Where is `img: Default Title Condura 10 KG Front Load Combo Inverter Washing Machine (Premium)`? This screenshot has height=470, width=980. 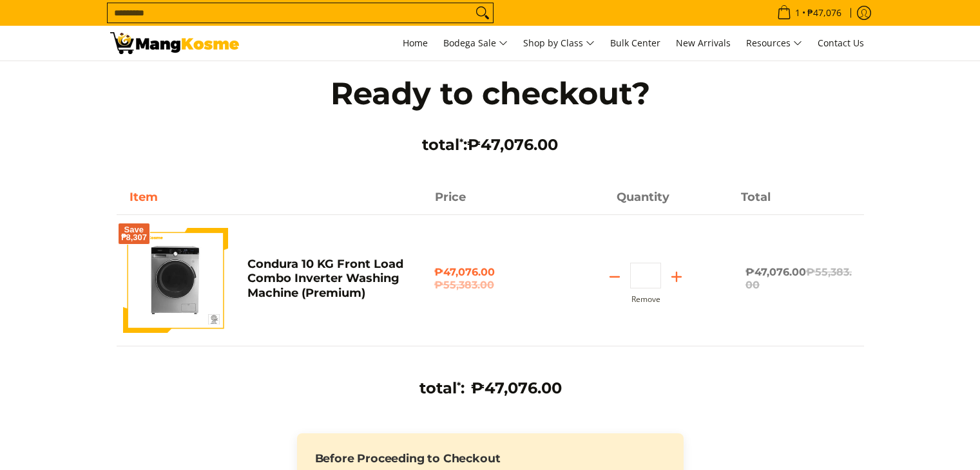
img: Default Title Condura 10 KG Front Load Combo Inverter Washing Machine (Premium) is located at coordinates (175, 280).